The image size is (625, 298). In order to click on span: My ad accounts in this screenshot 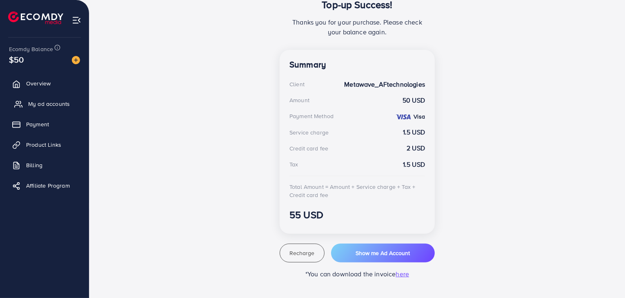, I will do `click(49, 104)`.